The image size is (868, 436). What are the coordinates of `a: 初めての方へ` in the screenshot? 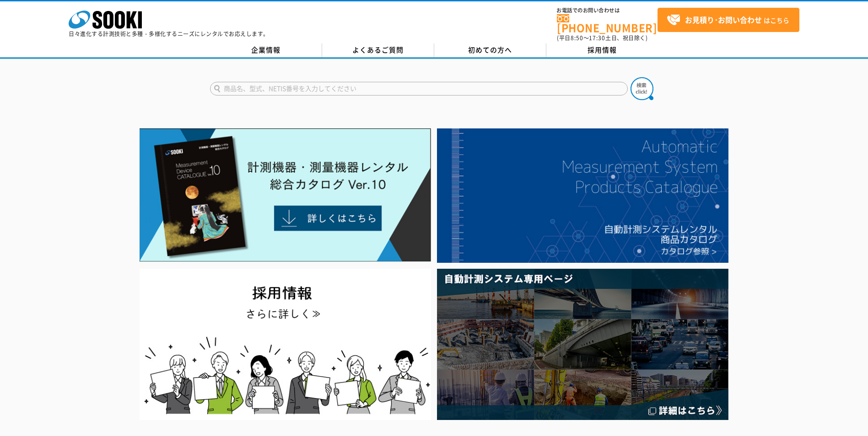 It's located at (490, 51).